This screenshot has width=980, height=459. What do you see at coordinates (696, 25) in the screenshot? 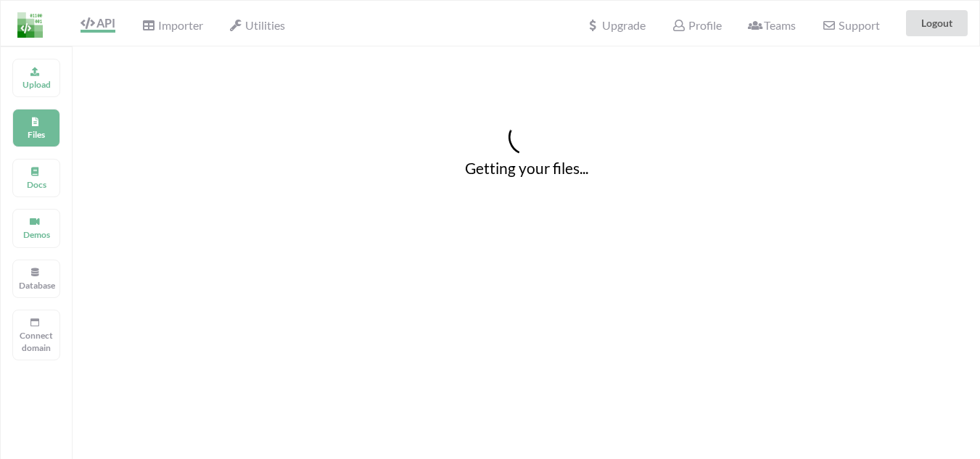
I see `span: Profile` at bounding box center [696, 25].